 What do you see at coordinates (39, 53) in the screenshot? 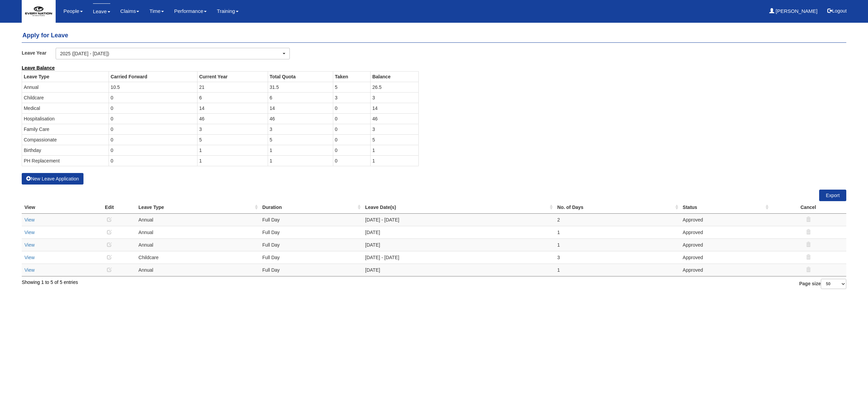
I see `label: Leave Year` at bounding box center [39, 53].